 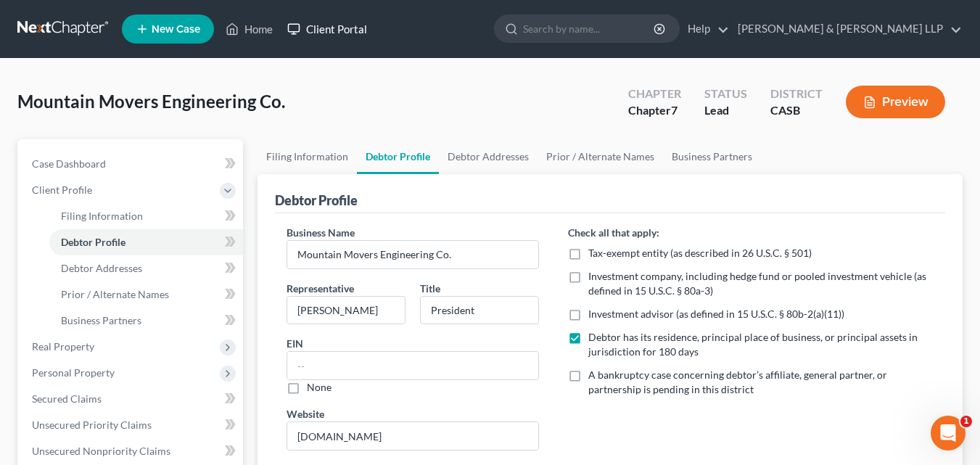 I want to click on a: Help, so click(x=704, y=29).